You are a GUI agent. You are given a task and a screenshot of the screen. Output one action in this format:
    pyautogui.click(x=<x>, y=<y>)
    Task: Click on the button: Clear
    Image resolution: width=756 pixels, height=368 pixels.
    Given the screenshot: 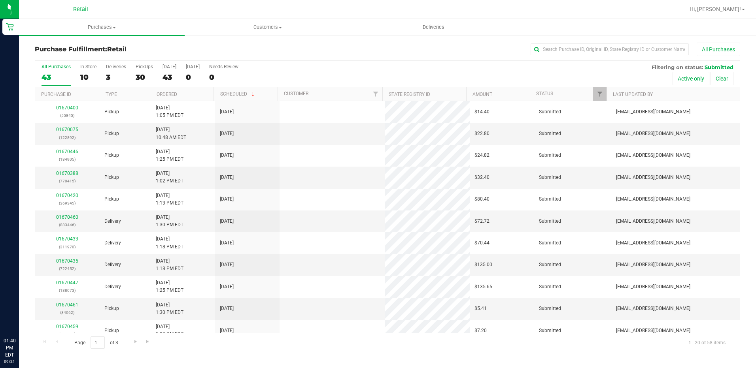 What is the action you would take?
    pyautogui.click(x=722, y=79)
    